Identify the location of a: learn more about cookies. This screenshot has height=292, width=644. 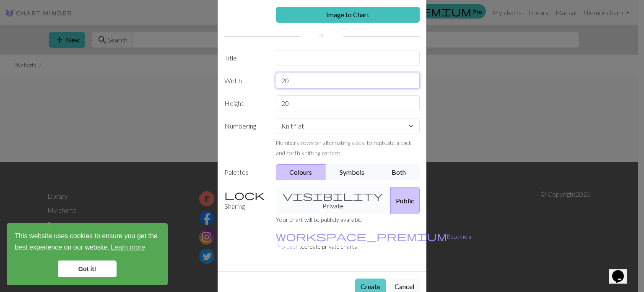
(128, 247).